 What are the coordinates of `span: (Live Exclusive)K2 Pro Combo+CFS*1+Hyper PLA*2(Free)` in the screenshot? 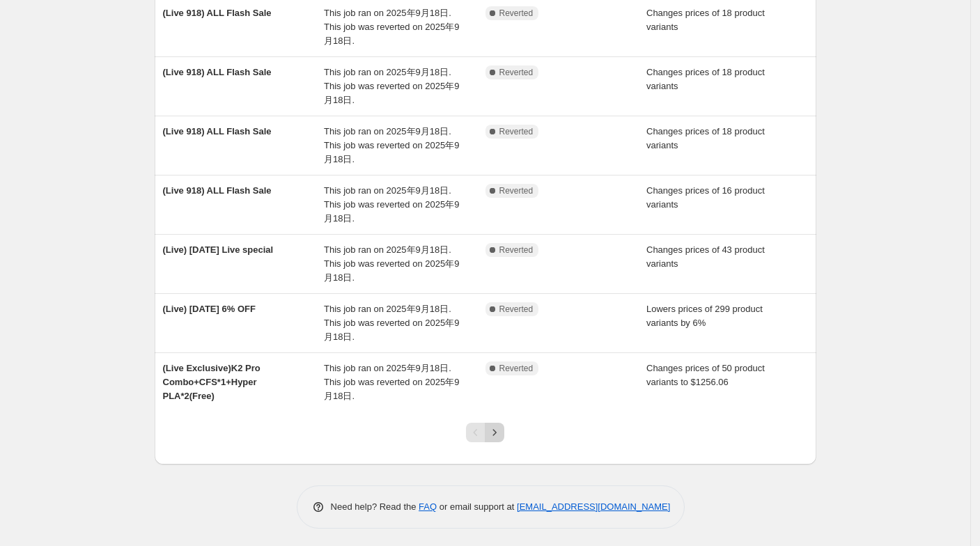 It's located at (212, 382).